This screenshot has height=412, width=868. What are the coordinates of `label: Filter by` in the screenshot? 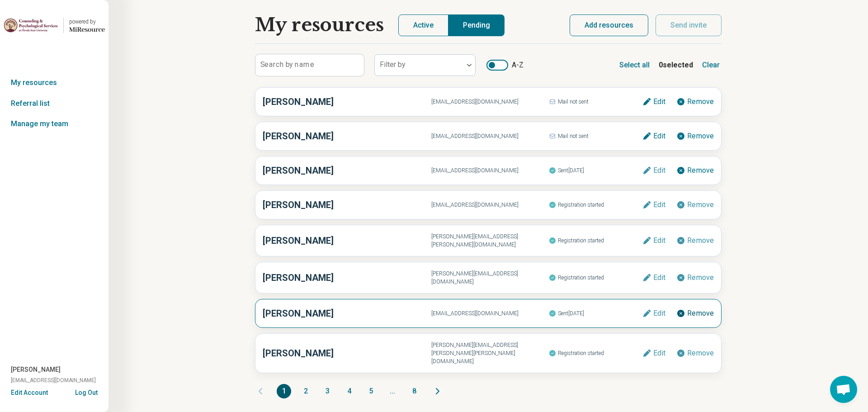 It's located at (393, 64).